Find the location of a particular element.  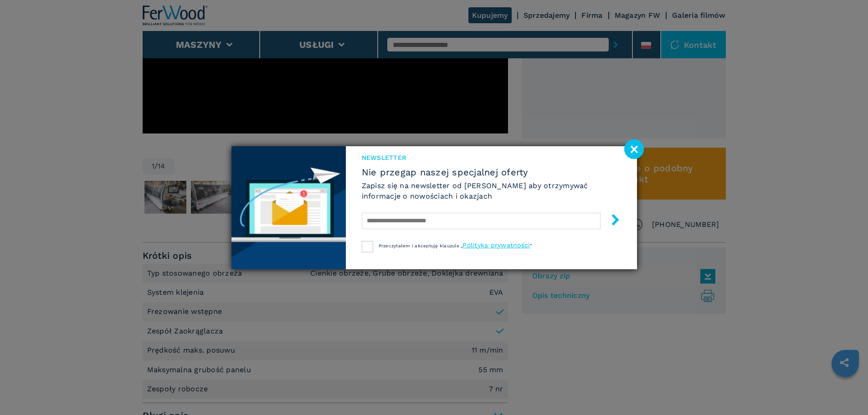

button: submit-button is located at coordinates (611, 221).